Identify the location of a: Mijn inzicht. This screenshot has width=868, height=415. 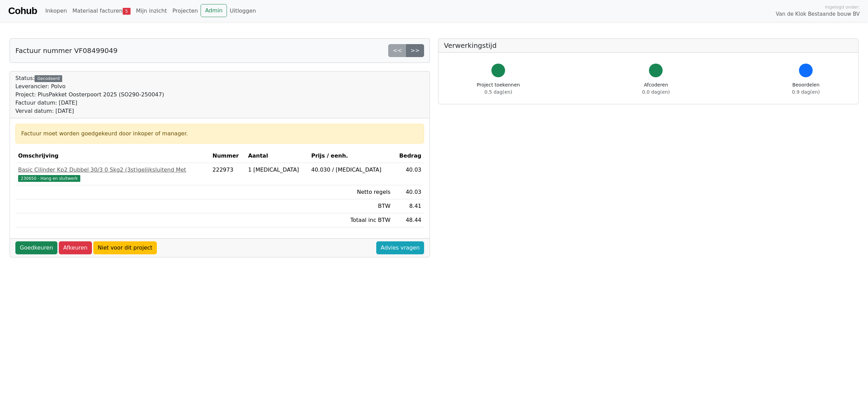
(152, 11).